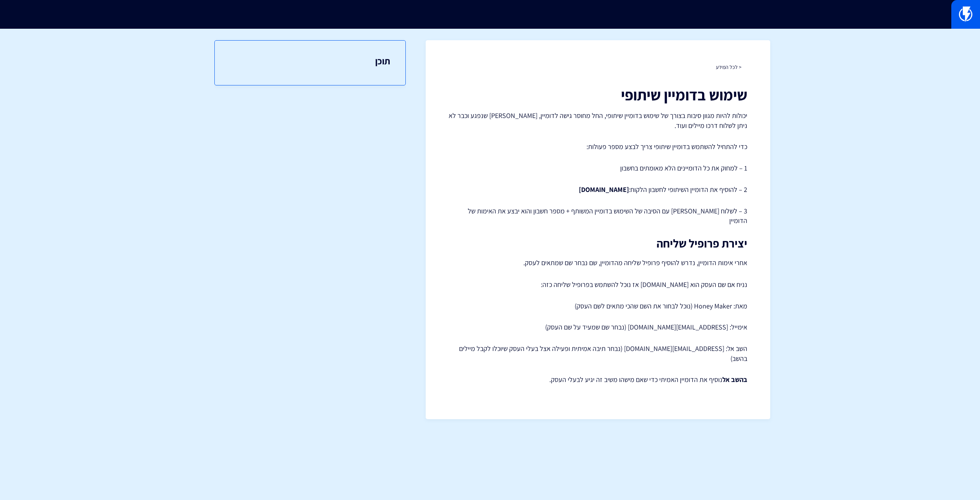 This screenshot has height=500, width=980. What do you see at coordinates (598, 379) in the screenshot?
I see `p: נוסיף את הדומיין האמיתי כדי שאם מישהו משיב זה יגיע לבעלי העסק.` at bounding box center [598, 379].